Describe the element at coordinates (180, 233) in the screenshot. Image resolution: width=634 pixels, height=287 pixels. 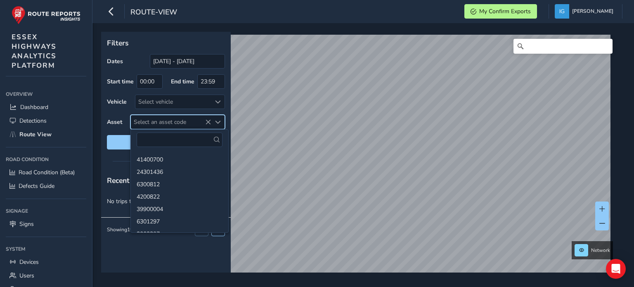
I see `li: 2002397` at that location.